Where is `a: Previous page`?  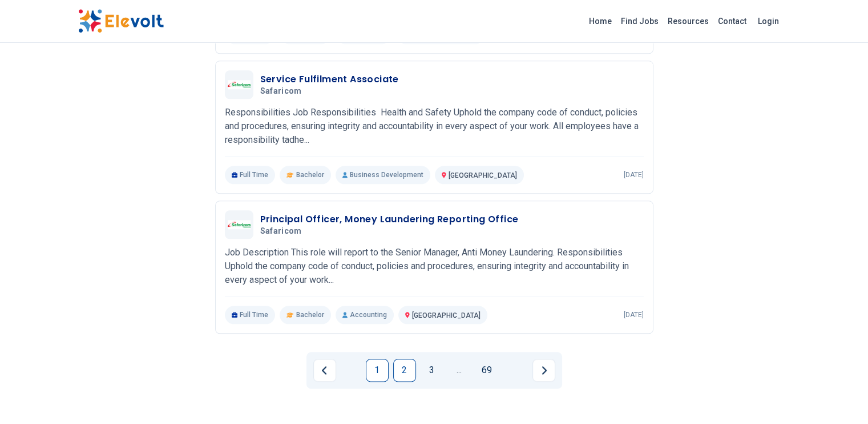 a: Previous page is located at coordinates (325, 370).